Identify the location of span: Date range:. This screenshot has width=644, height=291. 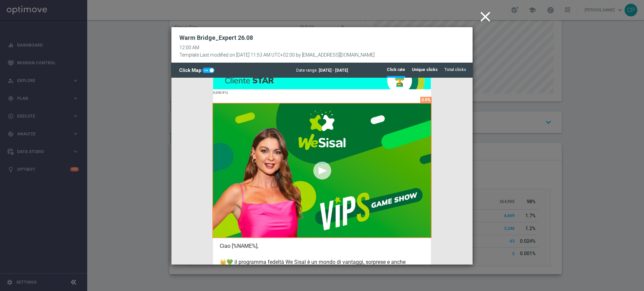
(307, 70).